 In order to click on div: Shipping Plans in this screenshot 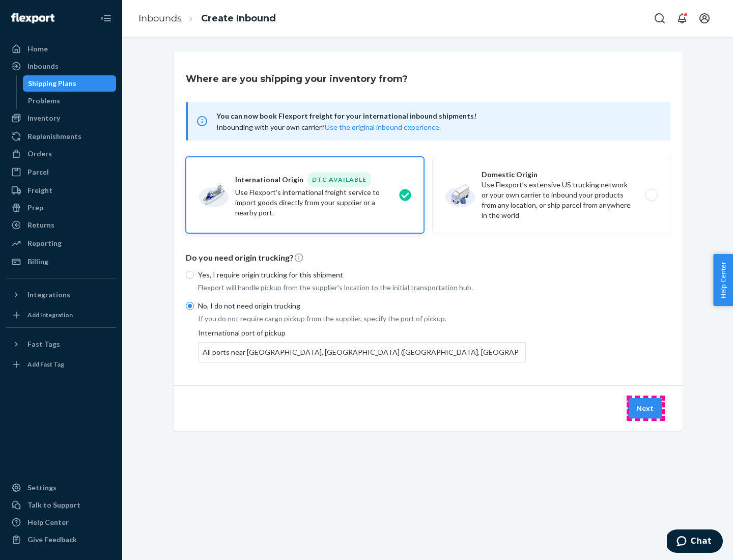, I will do `click(52, 84)`.